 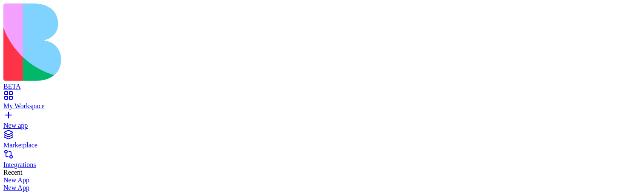 I want to click on a: Integrations, so click(x=322, y=161).